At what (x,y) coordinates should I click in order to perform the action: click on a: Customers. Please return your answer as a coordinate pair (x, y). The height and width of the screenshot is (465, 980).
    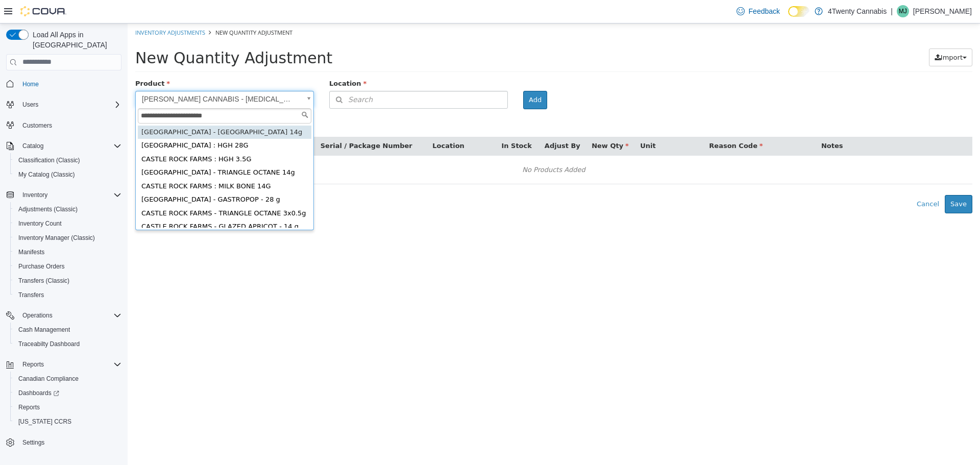
    Looking at the image, I should click on (37, 125).